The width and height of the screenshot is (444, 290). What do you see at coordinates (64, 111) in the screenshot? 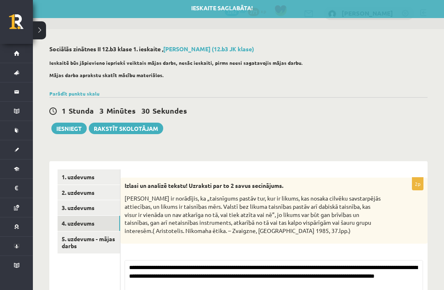
I see `span: 1` at bounding box center [64, 111].